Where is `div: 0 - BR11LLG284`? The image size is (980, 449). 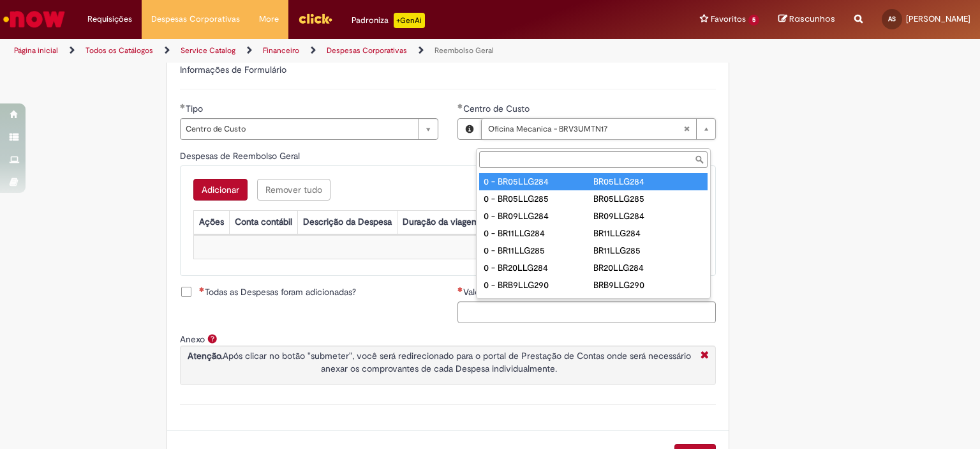
div: 0 - BR11LLG284 is located at coordinates (538, 233).